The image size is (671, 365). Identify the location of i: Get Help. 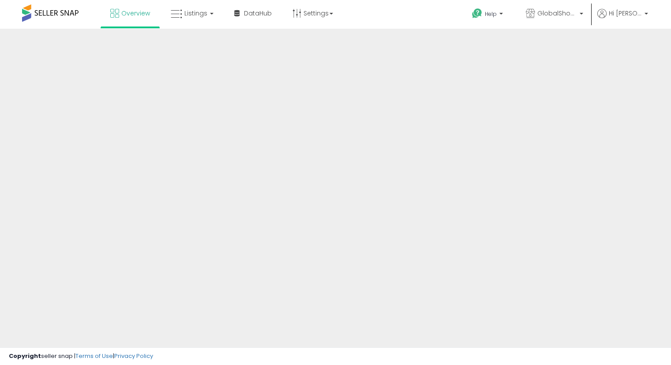
(477, 13).